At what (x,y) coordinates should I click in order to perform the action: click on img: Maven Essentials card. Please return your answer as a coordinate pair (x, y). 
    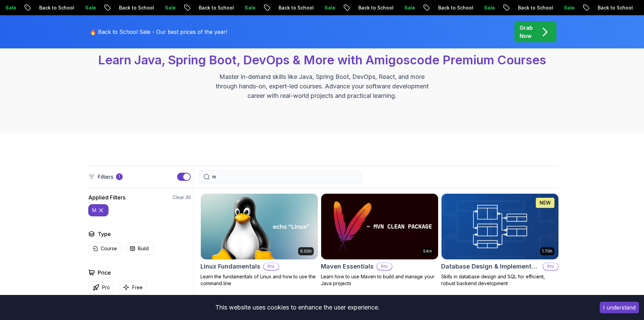
    Looking at the image, I should click on (380, 227).